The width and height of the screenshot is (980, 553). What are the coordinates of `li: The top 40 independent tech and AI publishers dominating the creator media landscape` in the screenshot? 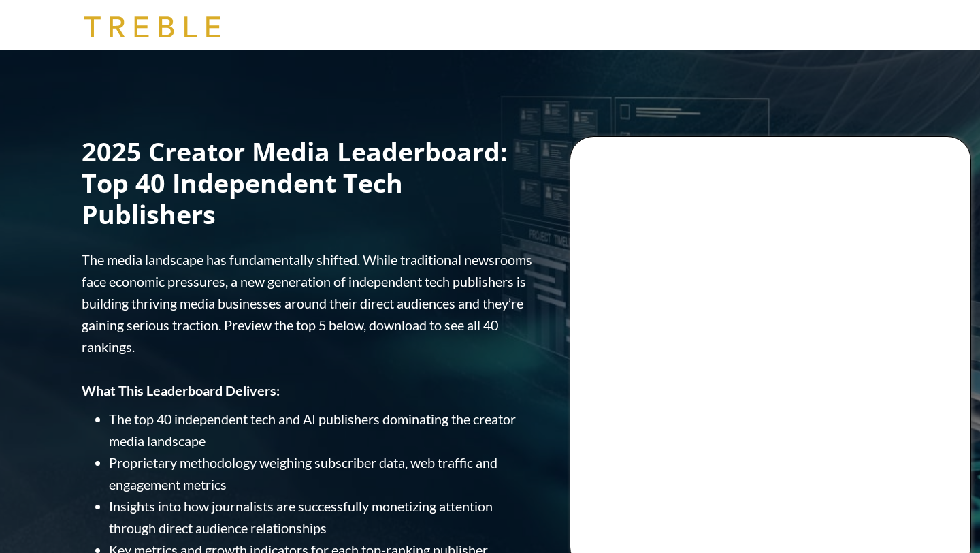 It's located at (323, 430).